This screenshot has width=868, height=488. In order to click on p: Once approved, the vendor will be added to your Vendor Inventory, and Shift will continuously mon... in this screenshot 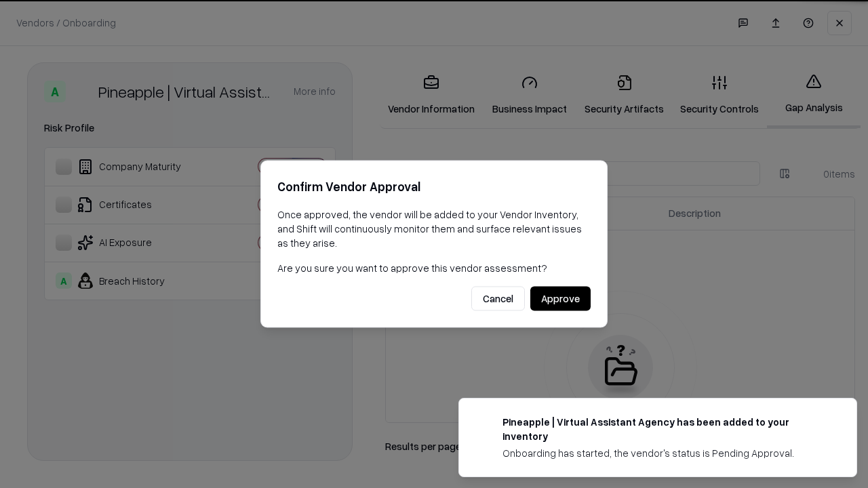, I will do `click(434, 228)`.